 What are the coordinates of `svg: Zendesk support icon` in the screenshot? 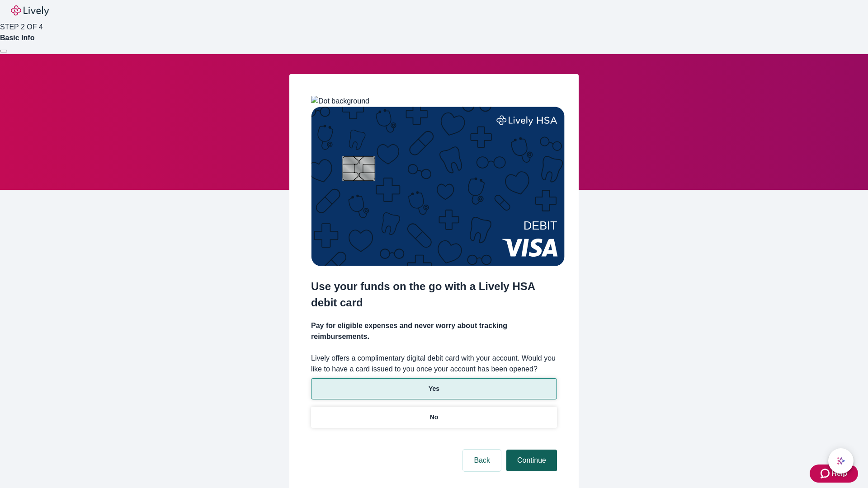 It's located at (826, 474).